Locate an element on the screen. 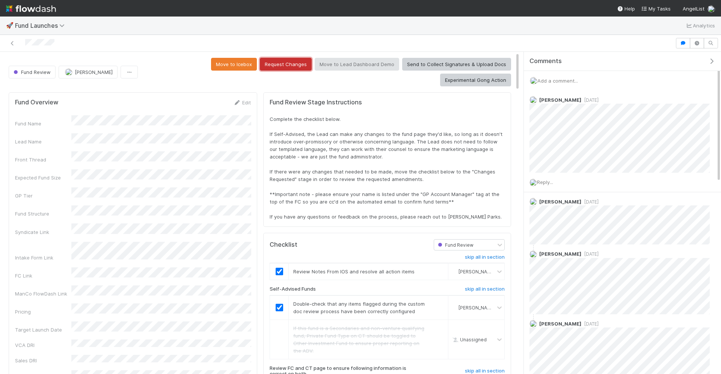  span: If this fund is a Secondaries and non-venture qualifying fund, Private Fund Type on CT should be ... is located at coordinates (359, 339).